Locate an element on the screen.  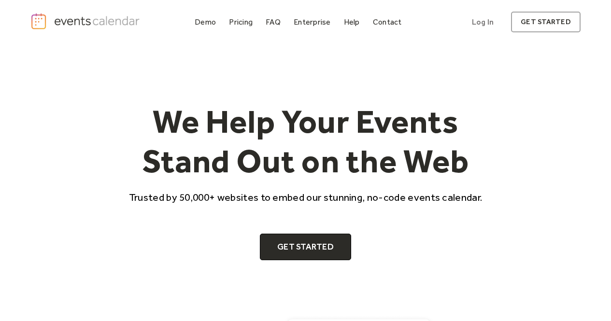
div: Help is located at coordinates (352, 22).